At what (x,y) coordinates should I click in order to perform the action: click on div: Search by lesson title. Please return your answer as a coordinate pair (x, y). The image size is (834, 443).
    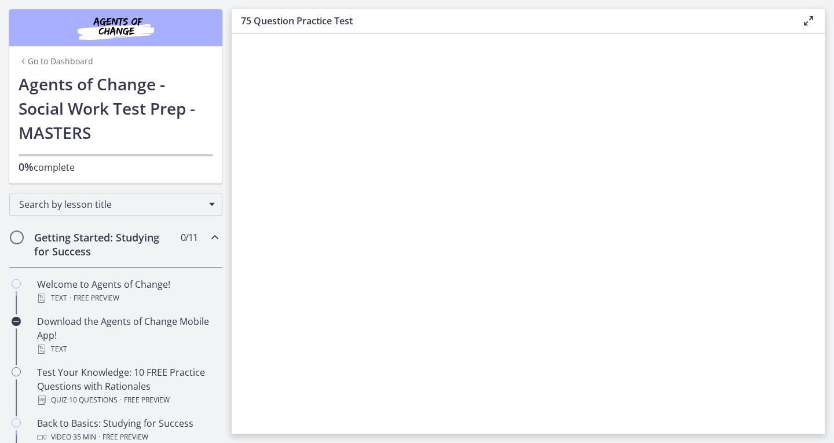
    Looking at the image, I should click on (116, 204).